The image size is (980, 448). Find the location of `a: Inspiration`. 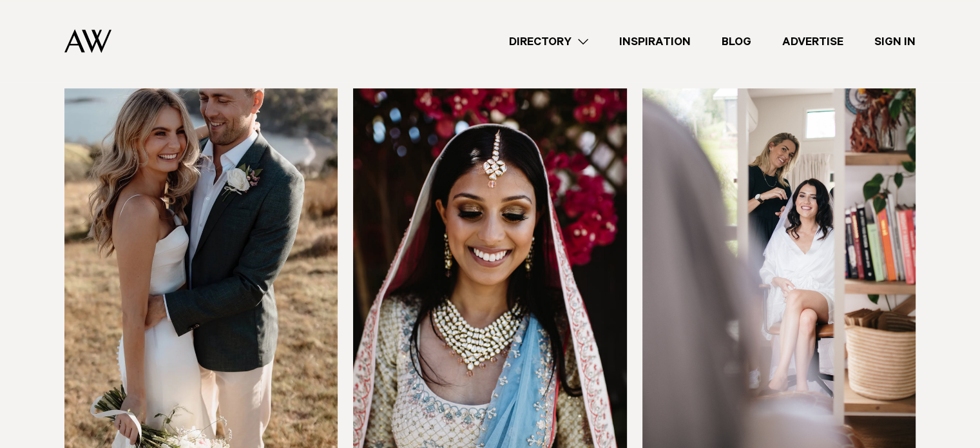

a: Inspiration is located at coordinates (655, 42).